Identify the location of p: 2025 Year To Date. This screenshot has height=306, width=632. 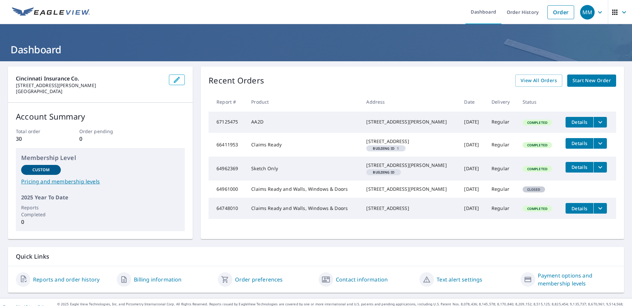
(100, 197).